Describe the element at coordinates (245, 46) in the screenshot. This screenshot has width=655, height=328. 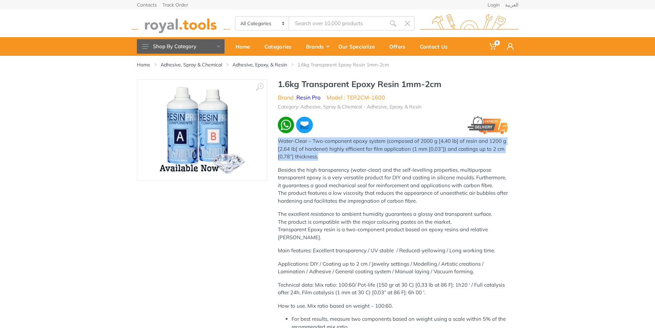
I see `div: Home` at that location.